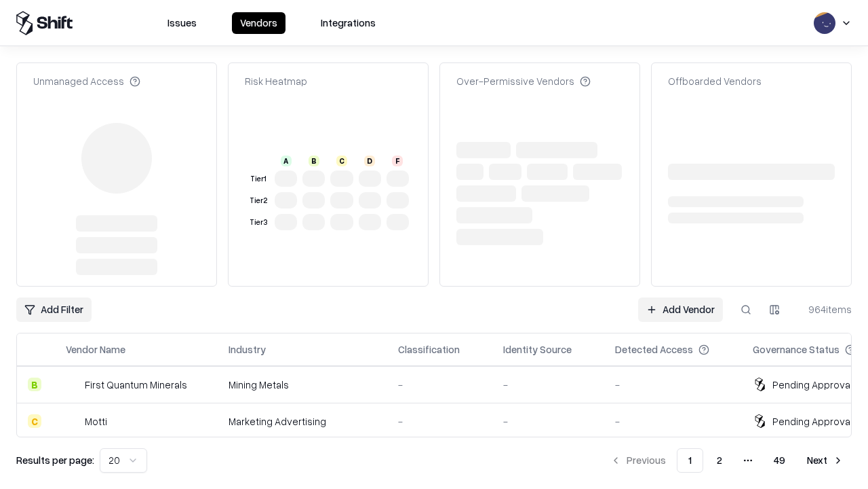 The image size is (868, 489). I want to click on div: Marketing Advertising, so click(302, 421).